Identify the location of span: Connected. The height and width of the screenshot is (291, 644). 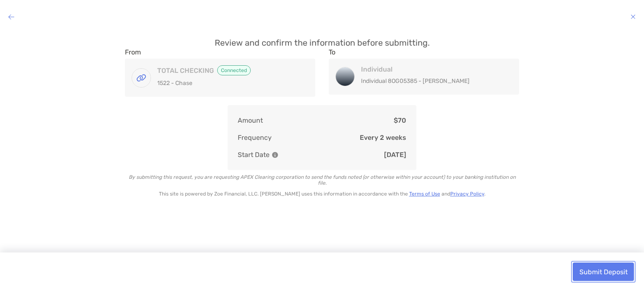
(234, 70).